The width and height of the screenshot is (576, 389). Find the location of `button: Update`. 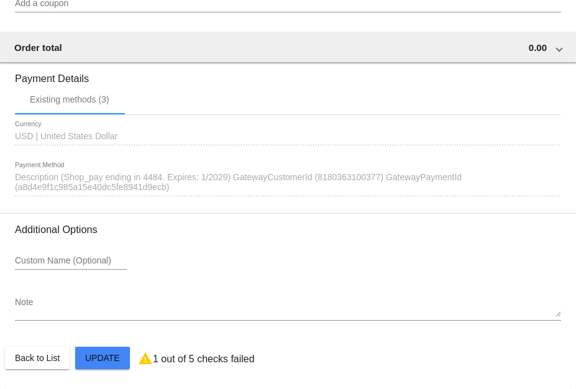

button: Update is located at coordinates (103, 358).